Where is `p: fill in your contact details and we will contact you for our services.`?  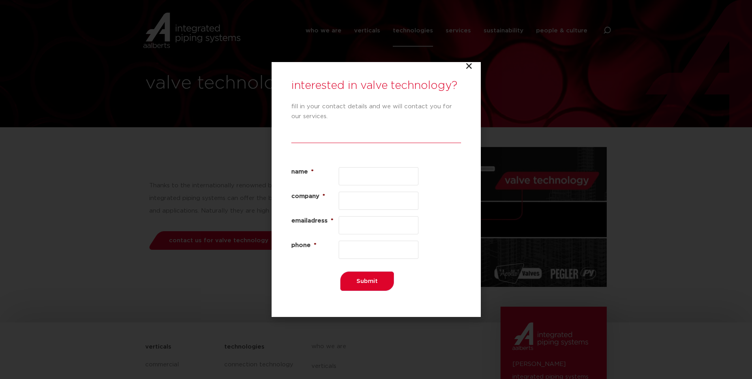 p: fill in your contact details and we will contact you for our services. is located at coordinates (376, 111).